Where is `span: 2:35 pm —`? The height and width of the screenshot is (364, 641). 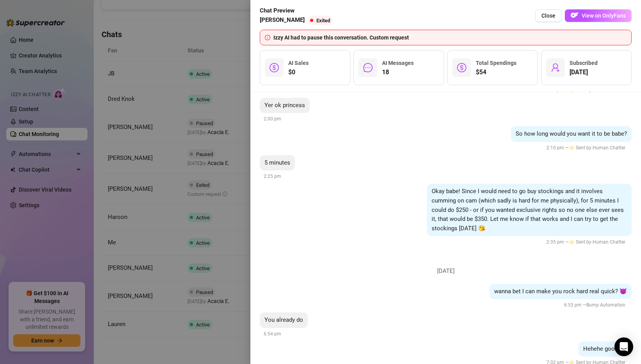 span: 2:35 pm — is located at coordinates (587, 242).